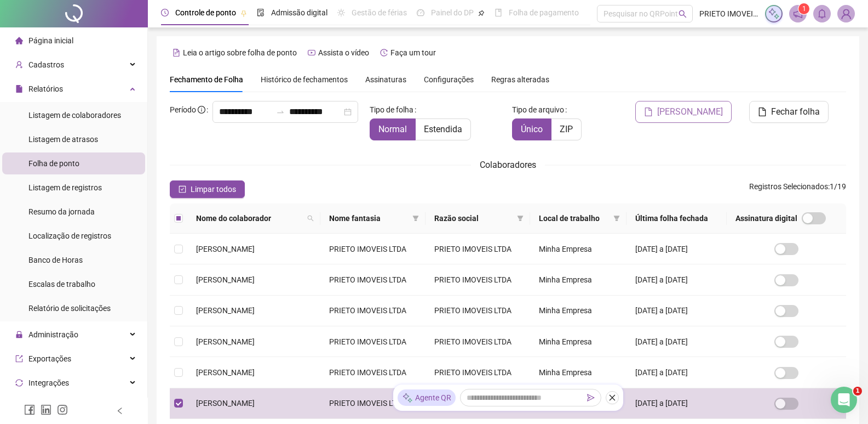 Image resolution: width=868 pixels, height=424 pixels. I want to click on span: to, so click(280, 111).